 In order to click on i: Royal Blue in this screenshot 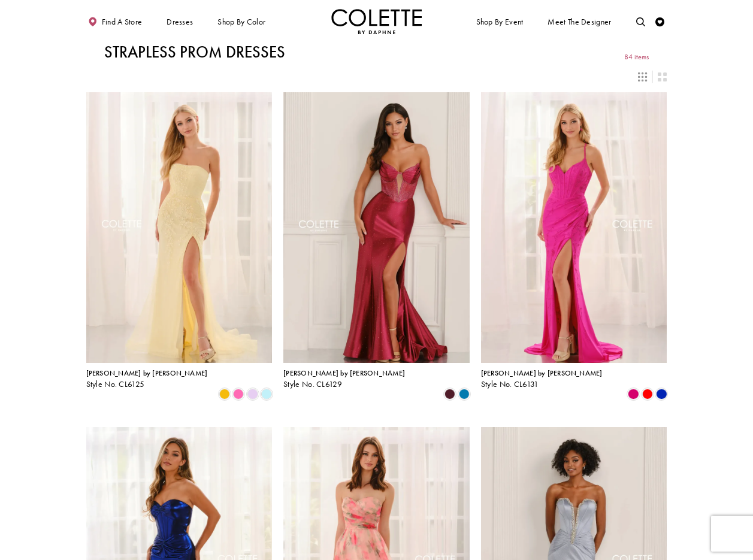, I will do `click(661, 394)`.